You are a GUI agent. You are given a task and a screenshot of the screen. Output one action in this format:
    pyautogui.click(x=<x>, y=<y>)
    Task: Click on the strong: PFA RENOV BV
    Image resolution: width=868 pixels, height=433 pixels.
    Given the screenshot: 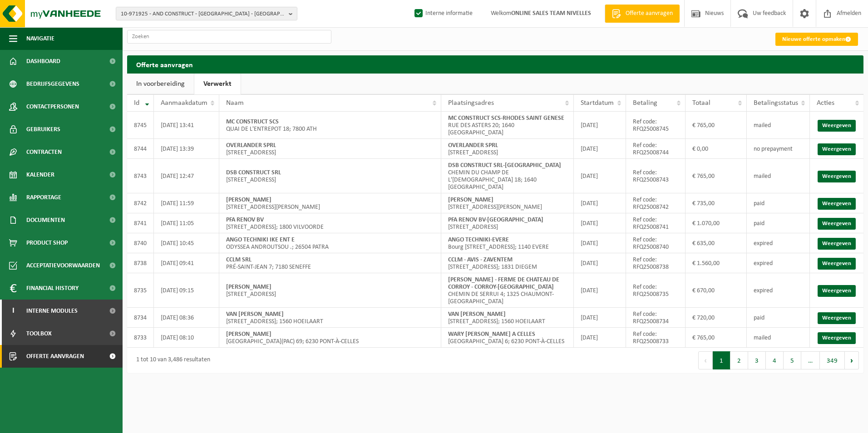 What is the action you would take?
    pyautogui.click(x=245, y=219)
    